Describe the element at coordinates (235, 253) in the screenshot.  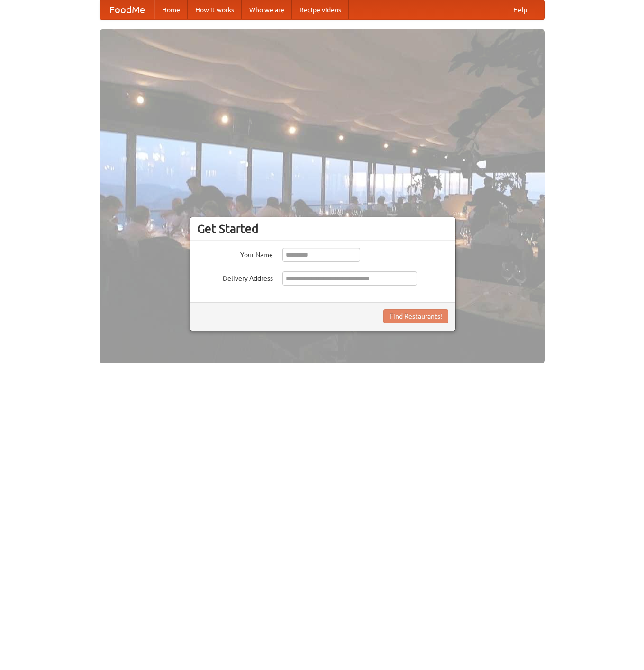
I see `label: Your Name` at that location.